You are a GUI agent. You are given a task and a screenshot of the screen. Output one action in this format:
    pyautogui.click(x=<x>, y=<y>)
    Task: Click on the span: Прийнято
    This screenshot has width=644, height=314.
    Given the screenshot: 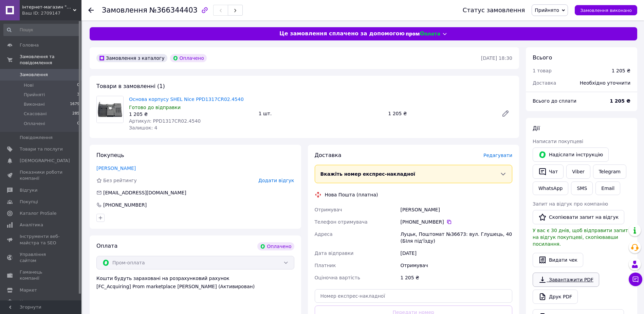 What is the action you would take?
    pyautogui.click(x=547, y=10)
    